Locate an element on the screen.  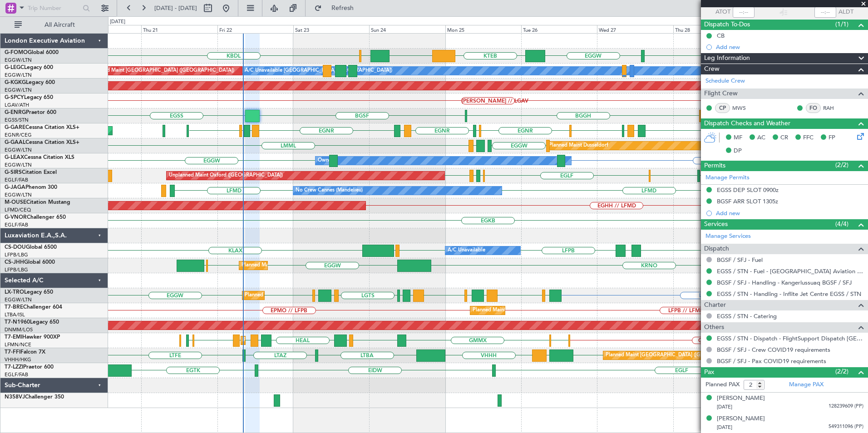
span: G-LEAX is located at coordinates (14, 158).